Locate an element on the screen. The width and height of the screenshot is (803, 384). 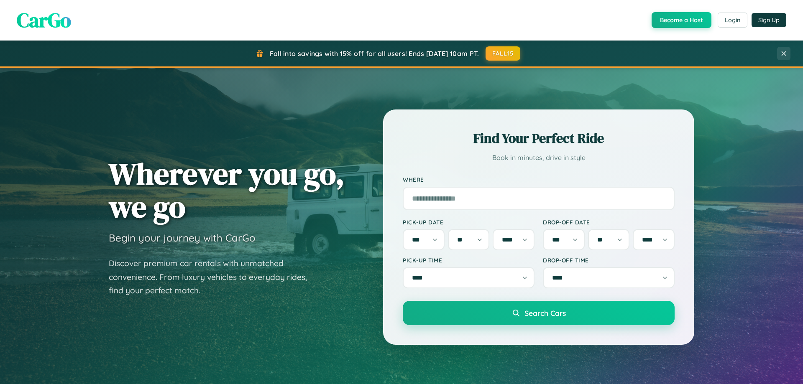
label: Where is located at coordinates (539, 180).